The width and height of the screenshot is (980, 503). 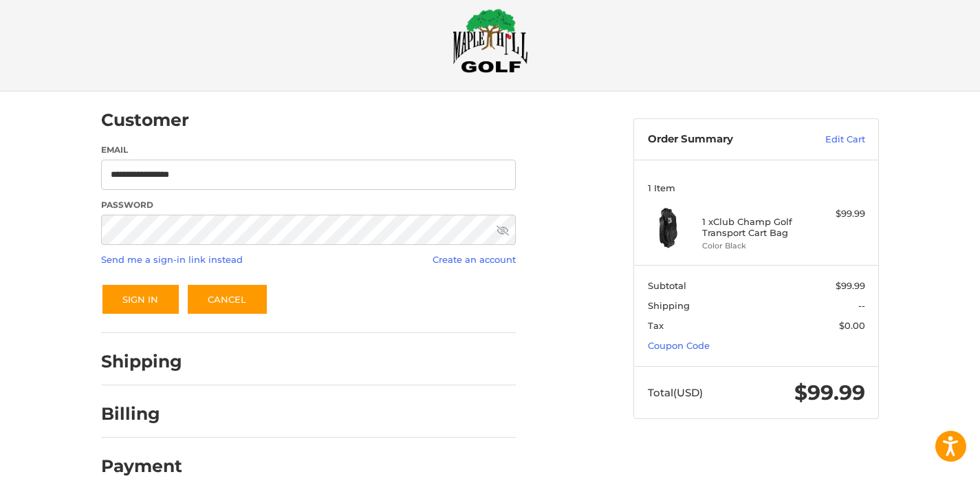 What do you see at coordinates (474, 260) in the screenshot?
I see `a: Create an account` at bounding box center [474, 260].